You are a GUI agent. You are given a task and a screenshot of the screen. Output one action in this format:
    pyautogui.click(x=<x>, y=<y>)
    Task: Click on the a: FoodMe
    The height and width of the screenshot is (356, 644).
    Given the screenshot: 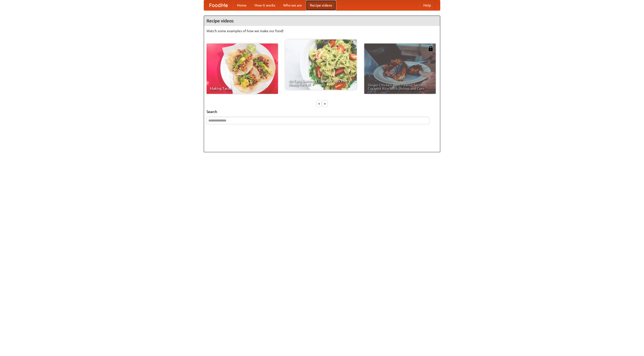 What is the action you would take?
    pyautogui.click(x=218, y=5)
    